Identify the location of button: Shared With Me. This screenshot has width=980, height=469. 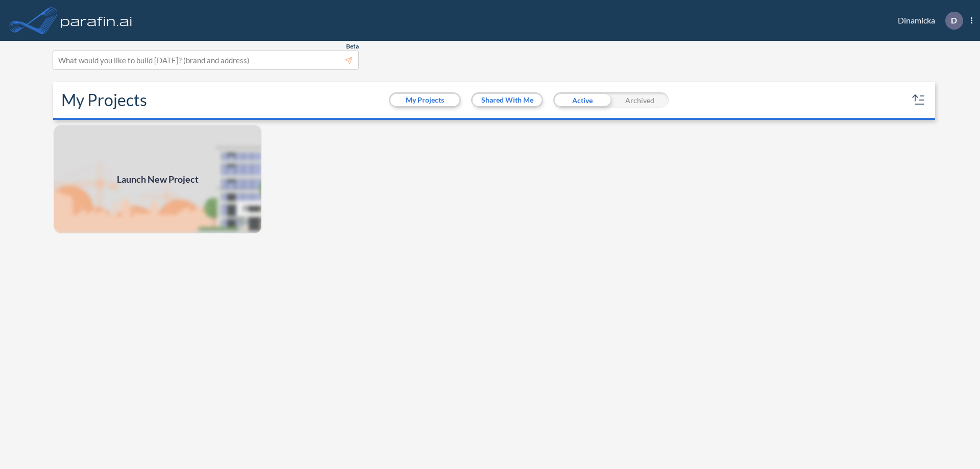
(507, 100).